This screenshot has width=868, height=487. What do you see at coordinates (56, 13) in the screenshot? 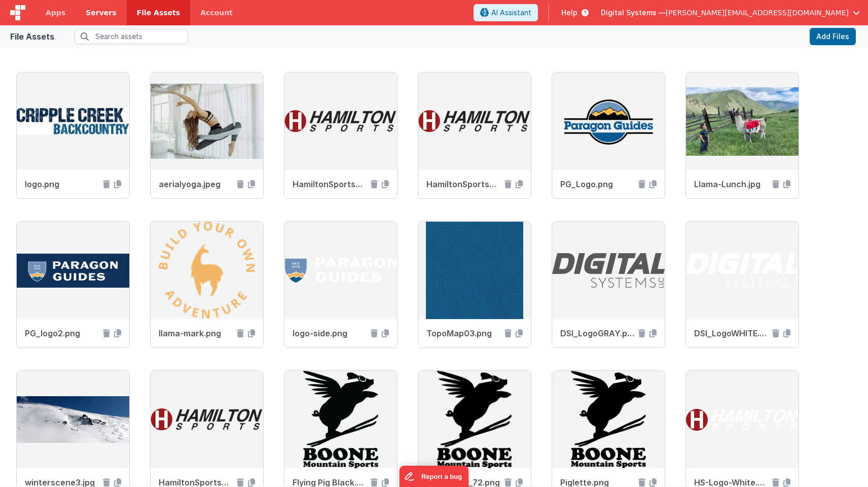
I see `span: Apps` at bounding box center [56, 13].